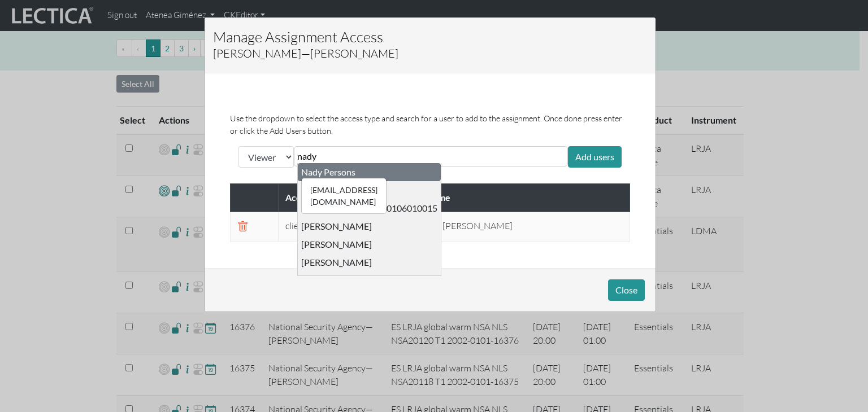 This screenshot has width=868, height=412. What do you see at coordinates (626, 290) in the screenshot?
I see `button: Close` at bounding box center [626, 290].